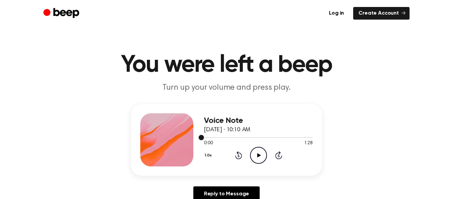 The image size is (453, 199). Describe the element at coordinates (336, 13) in the screenshot. I see `a: Log in` at that location.